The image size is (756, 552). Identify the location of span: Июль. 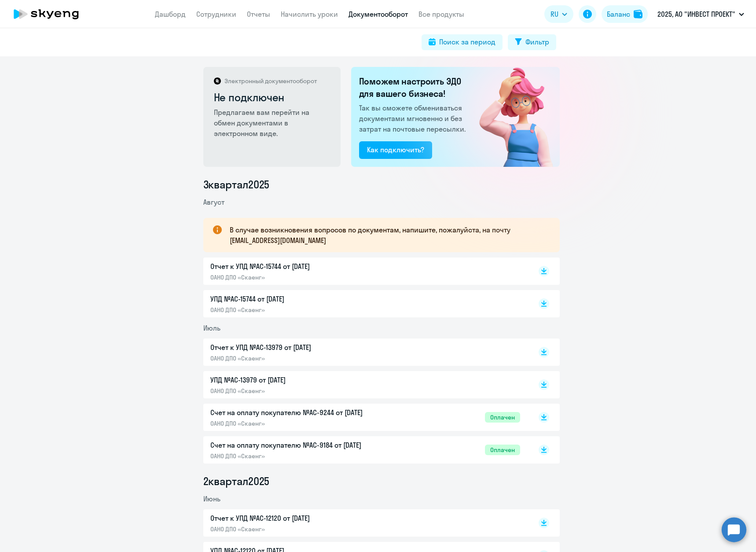
(212, 328).